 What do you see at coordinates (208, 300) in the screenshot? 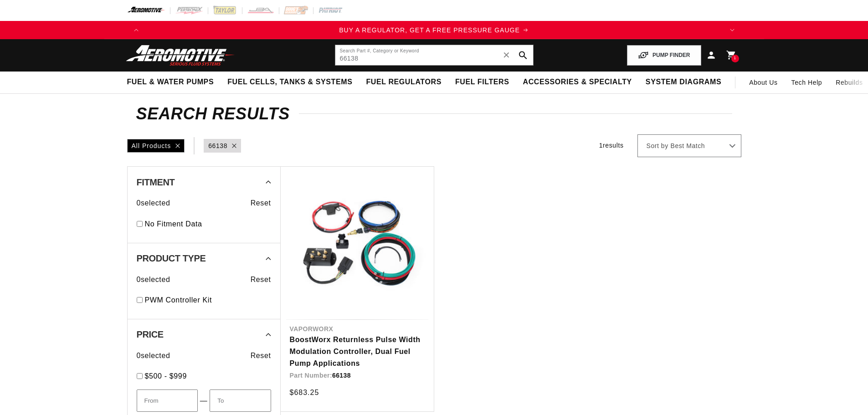
I see `a: PWM Controller Kit` at bounding box center [208, 300].